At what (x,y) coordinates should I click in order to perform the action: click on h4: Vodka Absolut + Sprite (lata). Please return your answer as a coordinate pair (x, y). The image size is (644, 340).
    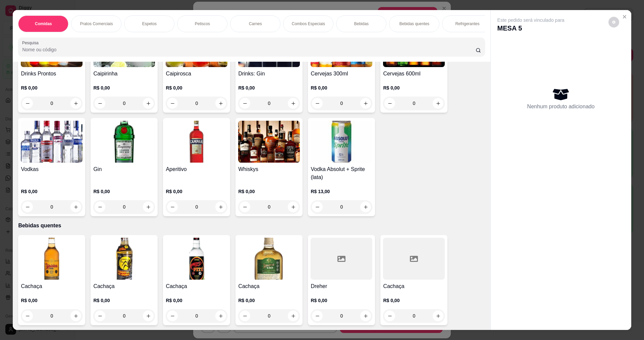
    Looking at the image, I should click on (342, 173).